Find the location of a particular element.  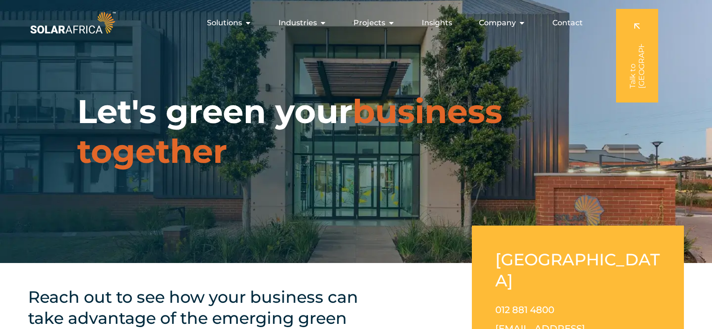

span: Projects is located at coordinates (370, 23).